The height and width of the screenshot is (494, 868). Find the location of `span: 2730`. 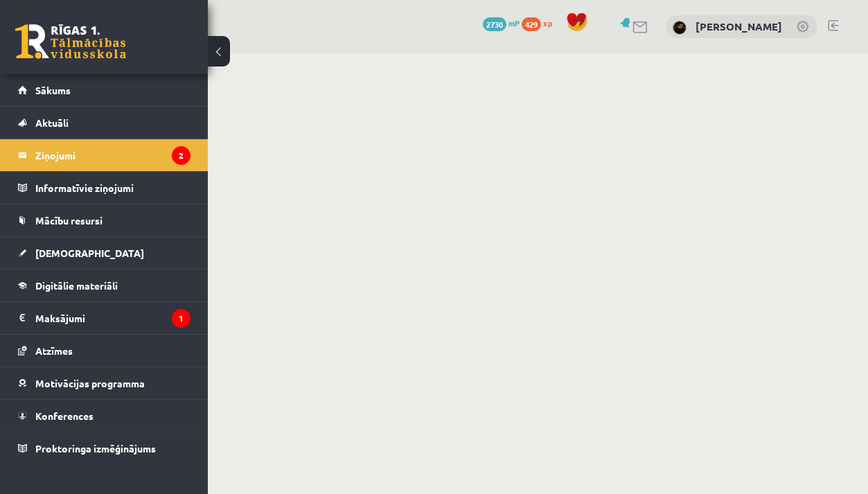

span: 2730 is located at coordinates (495, 24).